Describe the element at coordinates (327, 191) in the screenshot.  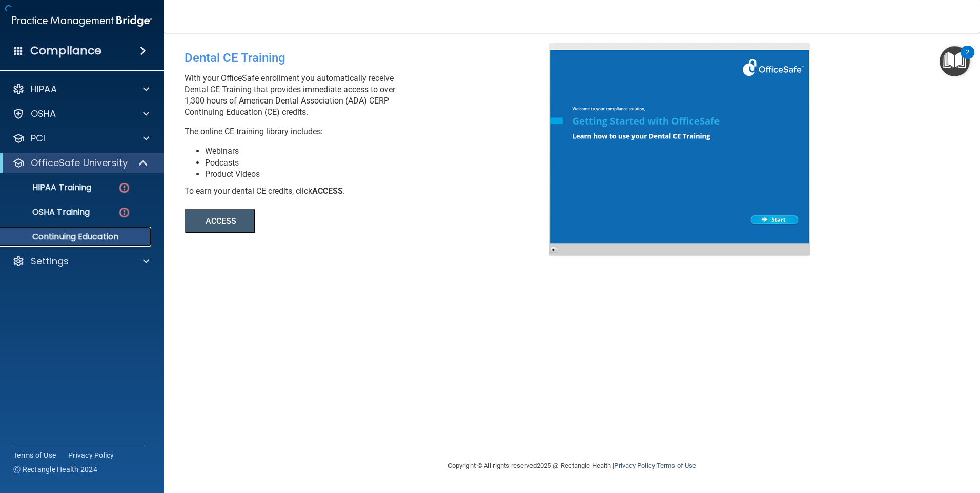
I see `b: ACCESS` at that location.